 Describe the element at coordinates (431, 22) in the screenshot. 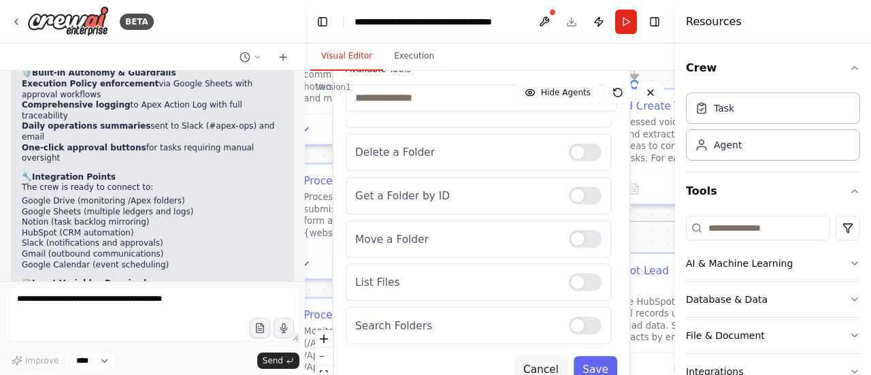

I see `nav: breadcrumb` at that location.